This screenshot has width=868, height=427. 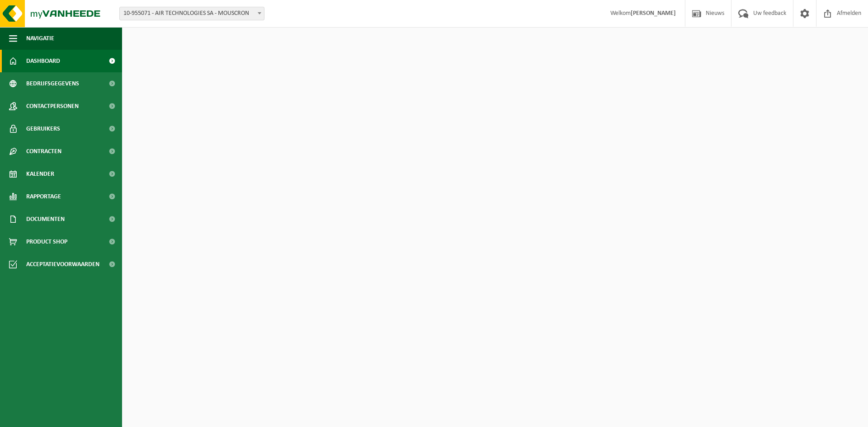 I want to click on span: Navigatie, so click(x=40, y=38).